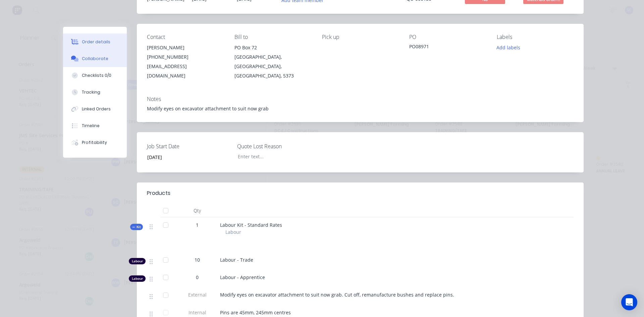 This screenshot has height=317, width=644. I want to click on span: Internal, so click(197, 312).